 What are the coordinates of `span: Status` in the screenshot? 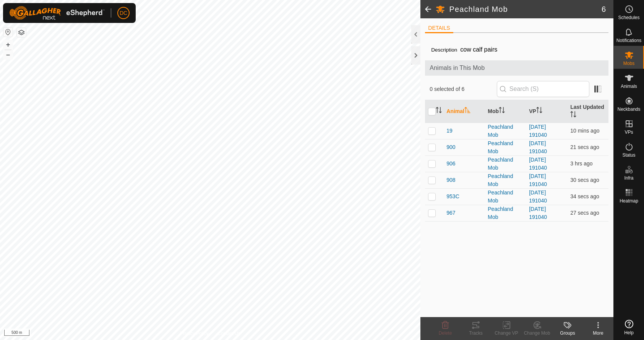 It's located at (629, 155).